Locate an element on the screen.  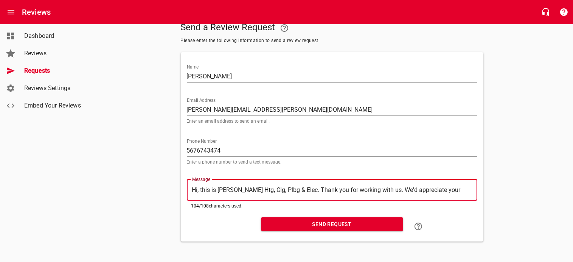
h5: Send a Review Request is located at coordinates (332, 28).